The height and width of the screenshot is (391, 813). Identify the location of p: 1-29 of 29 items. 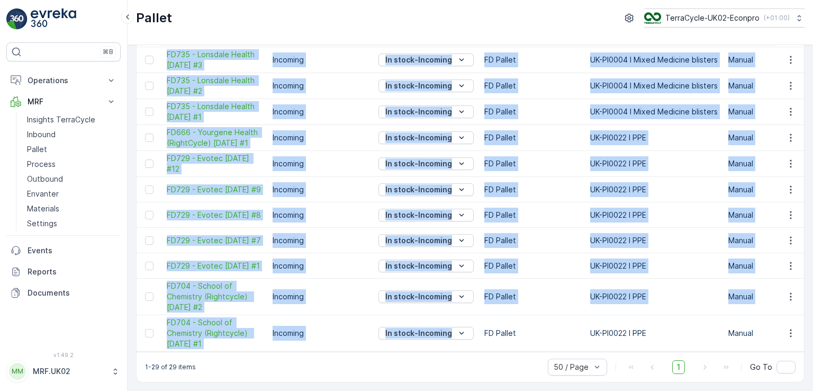
(170, 367).